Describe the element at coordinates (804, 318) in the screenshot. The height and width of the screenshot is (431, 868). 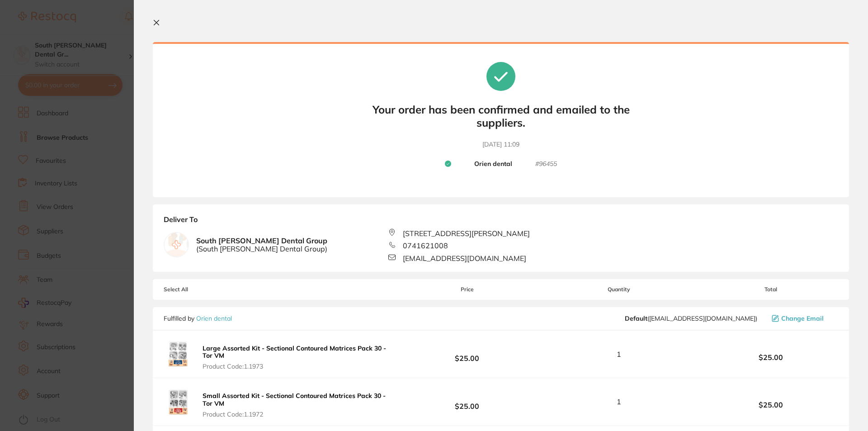
I see `button: Change Email` at that location.